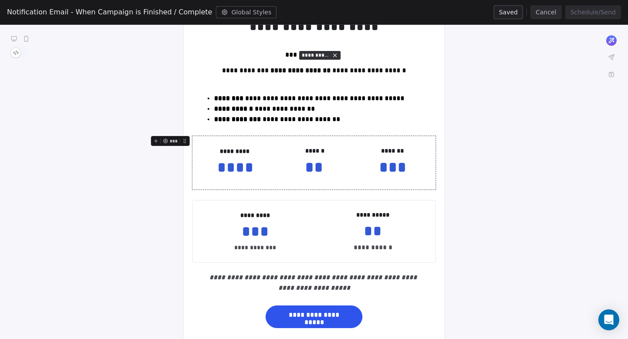 This screenshot has width=628, height=339. Describe the element at coordinates (247, 12) in the screenshot. I see `button: Global Styles` at that location.